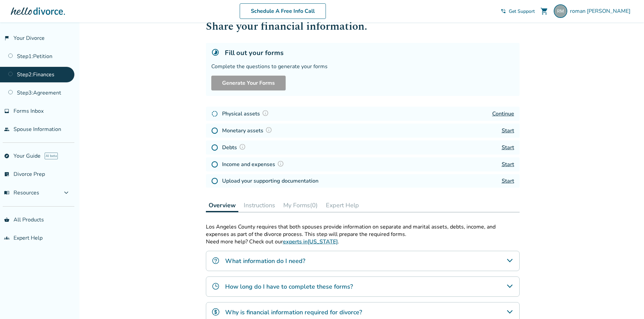 This screenshot has width=644, height=319. What do you see at coordinates (7, 156) in the screenshot?
I see `span: explore` at bounding box center [7, 156].